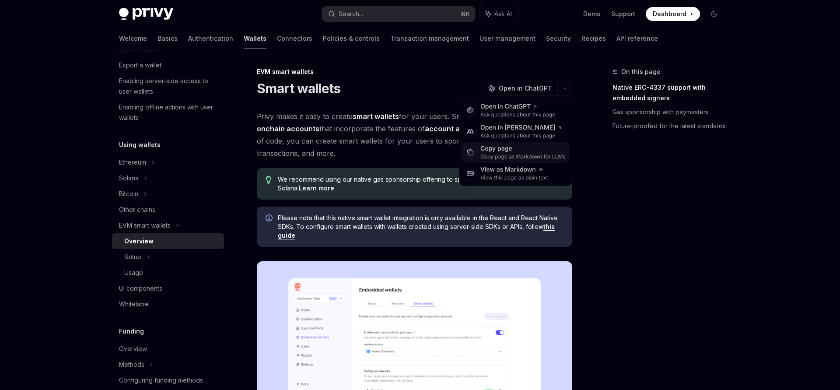 The width and height of the screenshot is (840, 390). What do you see at coordinates (714, 14) in the screenshot?
I see `button: Toggle dark mode` at bounding box center [714, 14].